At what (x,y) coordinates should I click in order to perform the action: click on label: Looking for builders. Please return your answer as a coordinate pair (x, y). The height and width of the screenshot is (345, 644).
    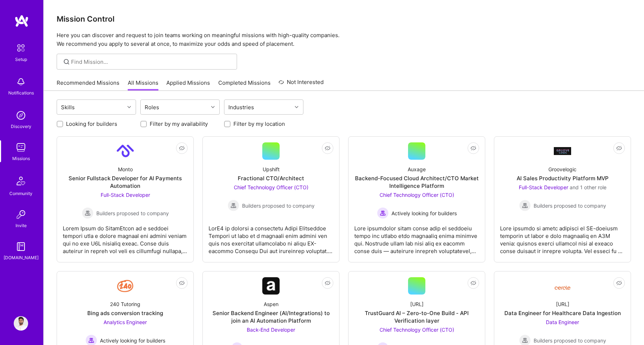
    Looking at the image, I should click on (91, 124).